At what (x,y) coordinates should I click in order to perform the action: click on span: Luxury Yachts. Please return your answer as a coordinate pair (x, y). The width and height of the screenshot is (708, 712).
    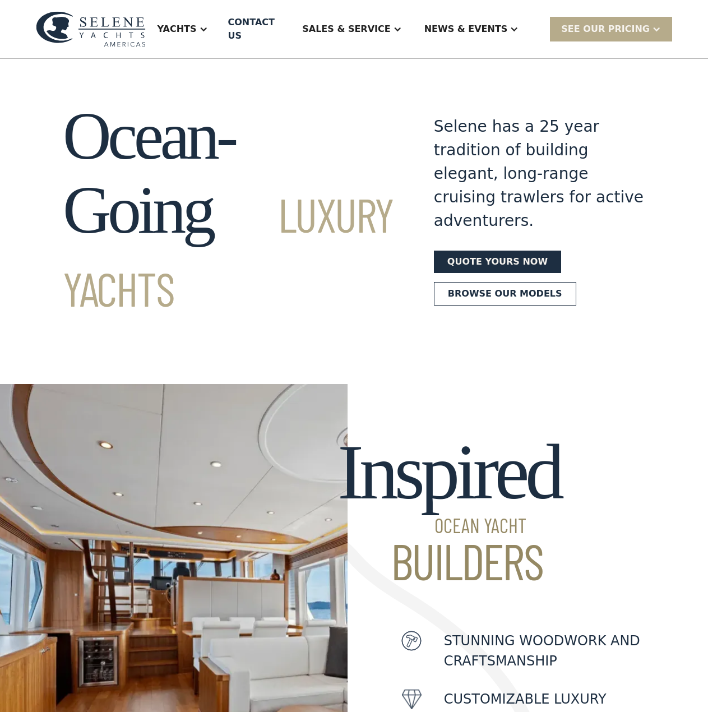
    Looking at the image, I should click on (228, 251).